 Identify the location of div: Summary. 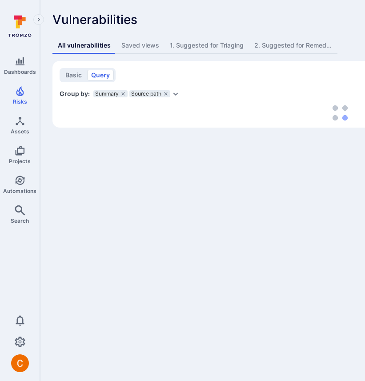
(110, 94).